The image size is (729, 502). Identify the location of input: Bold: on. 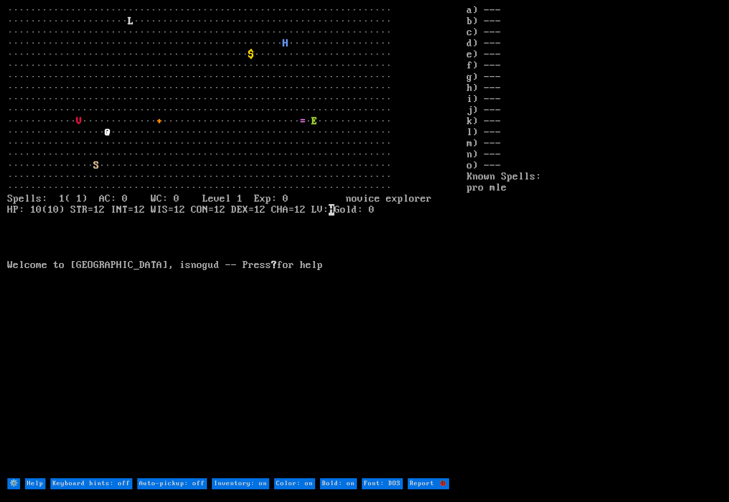
(339, 484).